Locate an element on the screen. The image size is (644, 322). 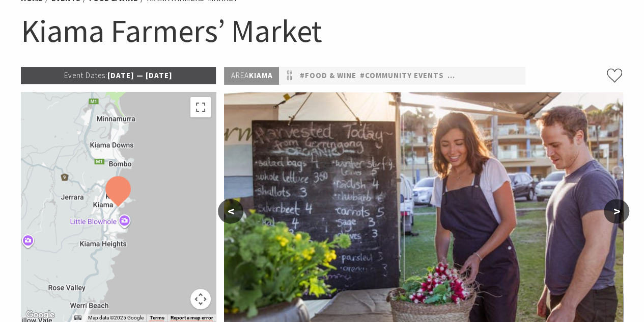
a: #Family Friendly is located at coordinates (482, 75).